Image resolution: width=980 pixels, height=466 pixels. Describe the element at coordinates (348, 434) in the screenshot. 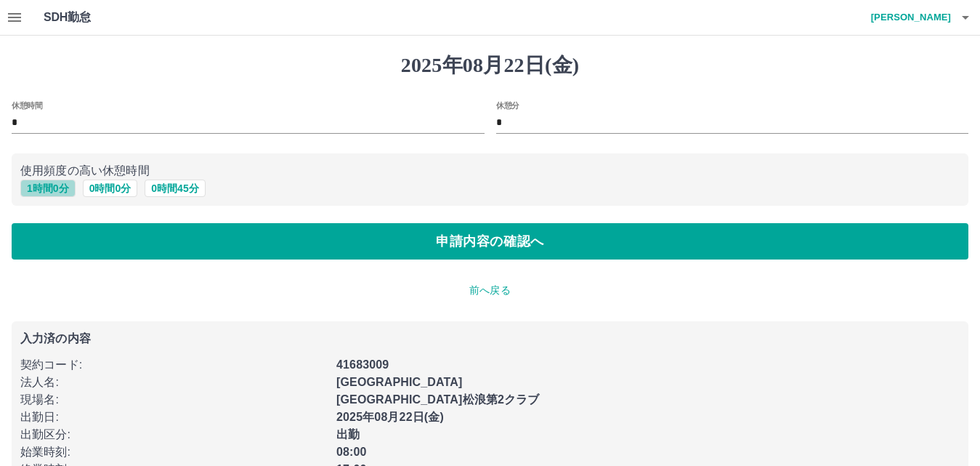

I see `b: 出勤` at that location.